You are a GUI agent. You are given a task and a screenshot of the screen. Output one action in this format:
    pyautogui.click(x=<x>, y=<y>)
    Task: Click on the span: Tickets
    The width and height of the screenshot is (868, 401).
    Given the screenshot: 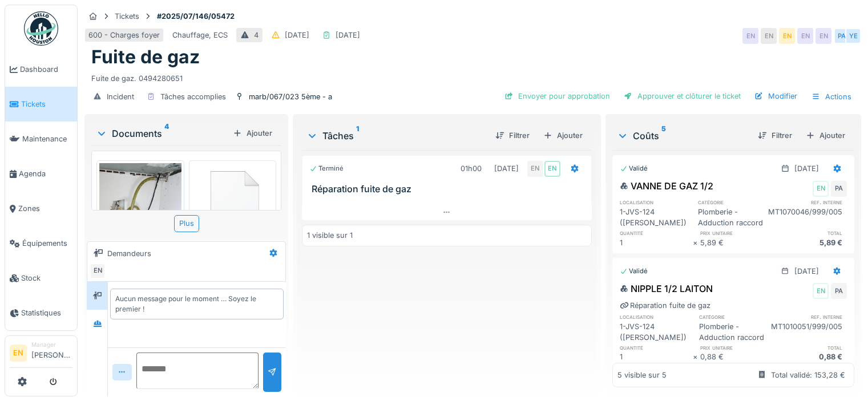 What is the action you would take?
    pyautogui.click(x=46, y=104)
    